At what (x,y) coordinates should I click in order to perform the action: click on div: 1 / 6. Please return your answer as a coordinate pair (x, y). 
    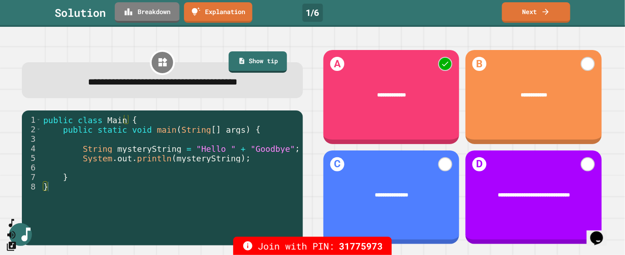
    Looking at the image, I should click on (312, 13).